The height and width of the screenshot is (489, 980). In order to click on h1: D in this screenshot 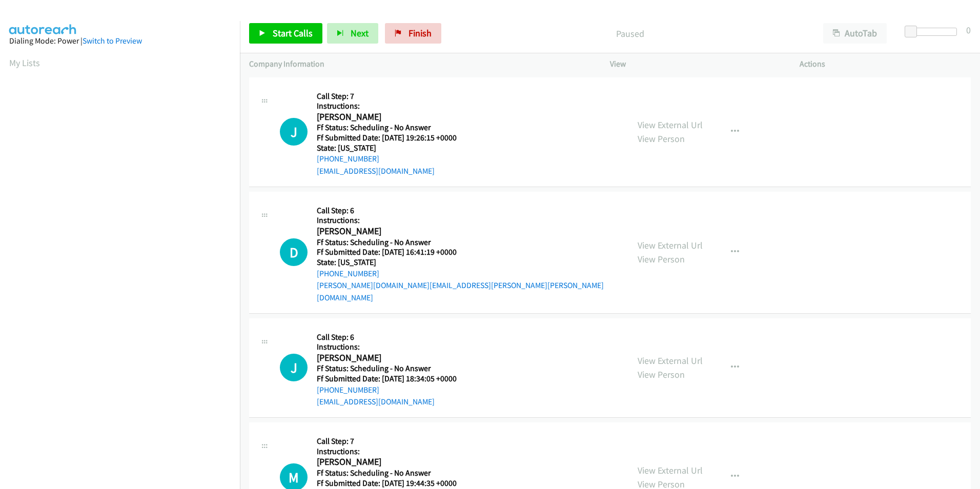, I will do `click(293, 252)`.